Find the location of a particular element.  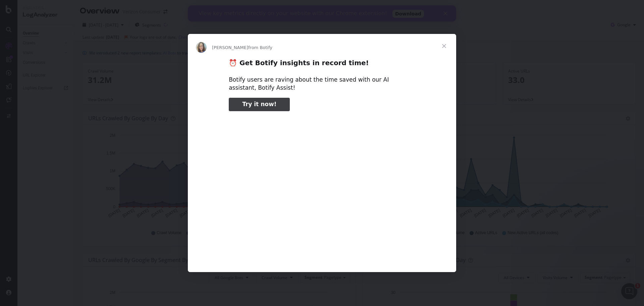

span: Close is located at coordinates (445, 46).